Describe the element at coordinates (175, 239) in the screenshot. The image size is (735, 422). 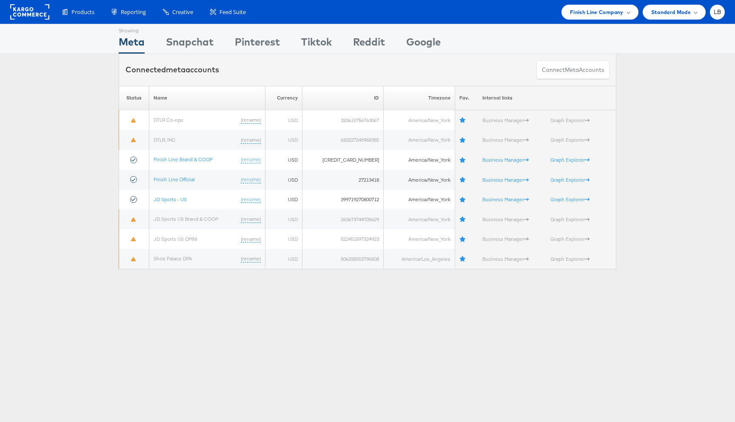
I see `a: JD Sports US OMNI` at that location.